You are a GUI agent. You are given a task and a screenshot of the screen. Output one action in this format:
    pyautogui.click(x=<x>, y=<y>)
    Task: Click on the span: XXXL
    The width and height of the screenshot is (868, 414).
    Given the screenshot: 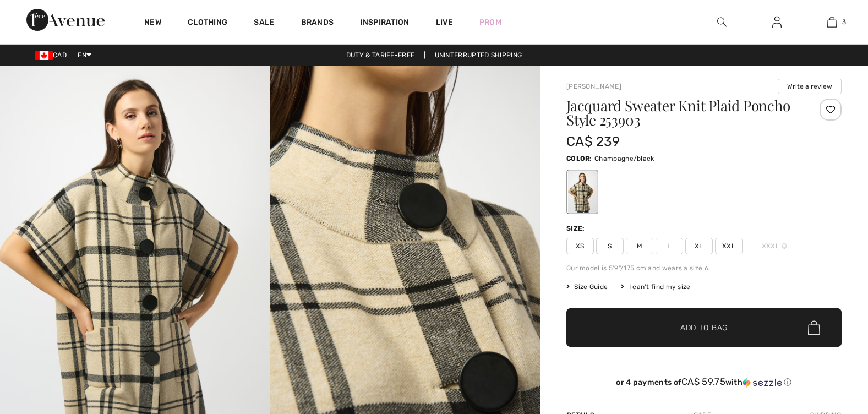 What is the action you would take?
    pyautogui.click(x=774, y=246)
    